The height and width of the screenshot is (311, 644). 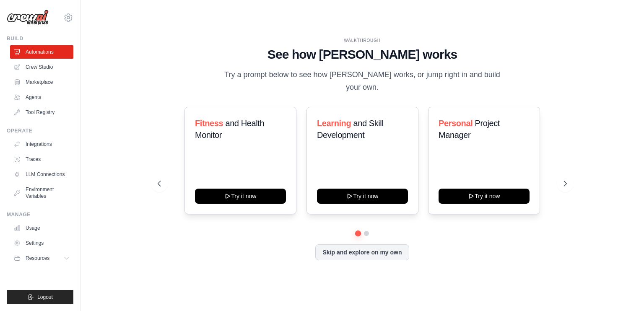 What do you see at coordinates (362, 40) in the screenshot?
I see `div: WALKTHROUGH` at bounding box center [362, 40].